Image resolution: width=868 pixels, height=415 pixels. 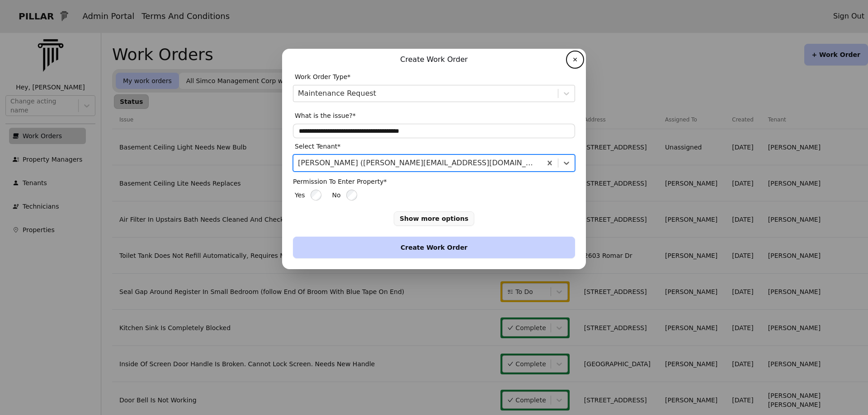 What do you see at coordinates (351, 195) in the screenshot?
I see `input: No` at bounding box center [351, 195].